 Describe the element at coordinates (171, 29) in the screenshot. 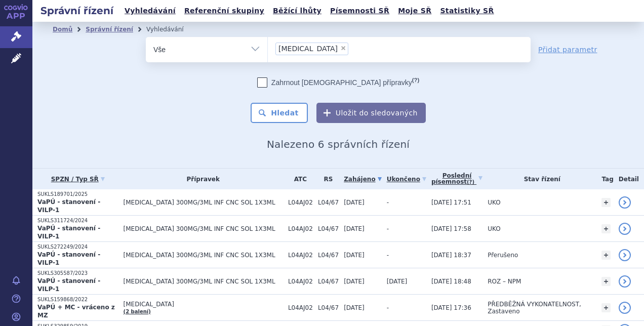

I see `li: Vyhledávání` at that location.